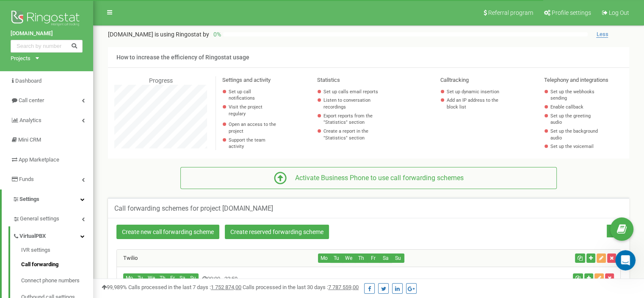 This screenshot has height=298, width=644. Describe the element at coordinates (343, 287) in the screenshot. I see `u: 7 787 559,00` at that location.